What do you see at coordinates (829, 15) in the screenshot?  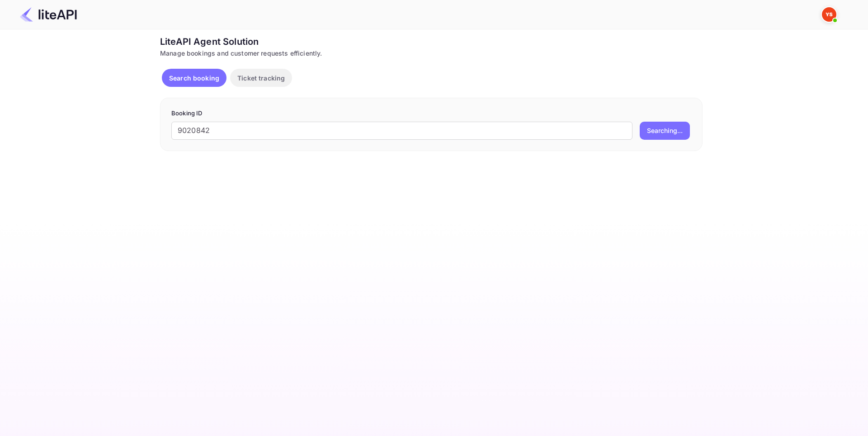 I see `img: Yandex Support` at bounding box center [829, 15].